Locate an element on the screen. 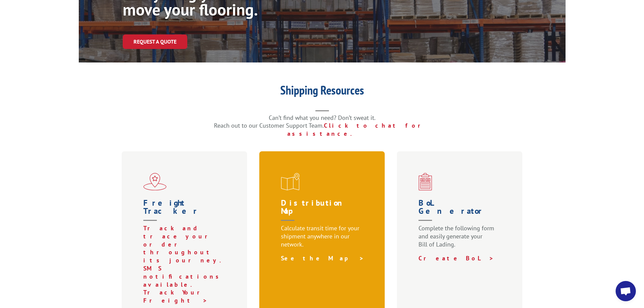 Image resolution: width=644 pixels, height=308 pixels. h1: Shipping Resources is located at coordinates (322, 92).